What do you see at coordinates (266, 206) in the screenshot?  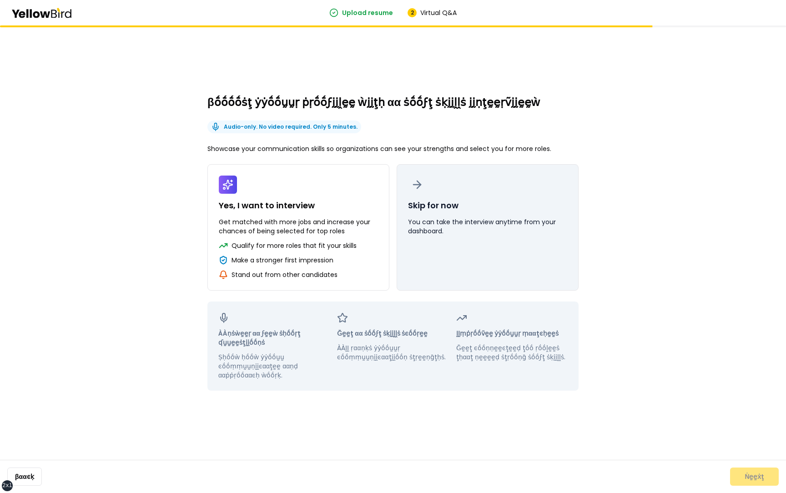 I see `p: Yes, I want to interview` at bounding box center [266, 206].